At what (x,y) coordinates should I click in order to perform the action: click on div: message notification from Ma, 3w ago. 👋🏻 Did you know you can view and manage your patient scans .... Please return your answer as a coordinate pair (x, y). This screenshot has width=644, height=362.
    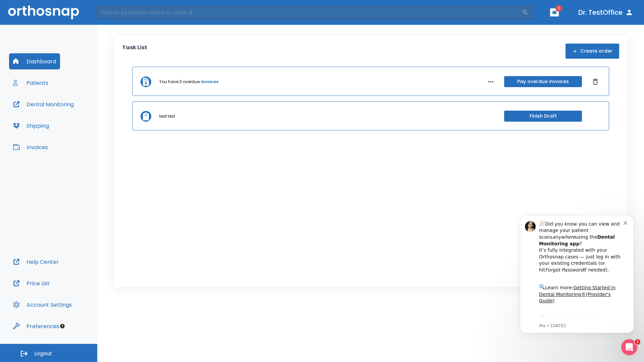
    Looking at the image, I should click on (67, 69).